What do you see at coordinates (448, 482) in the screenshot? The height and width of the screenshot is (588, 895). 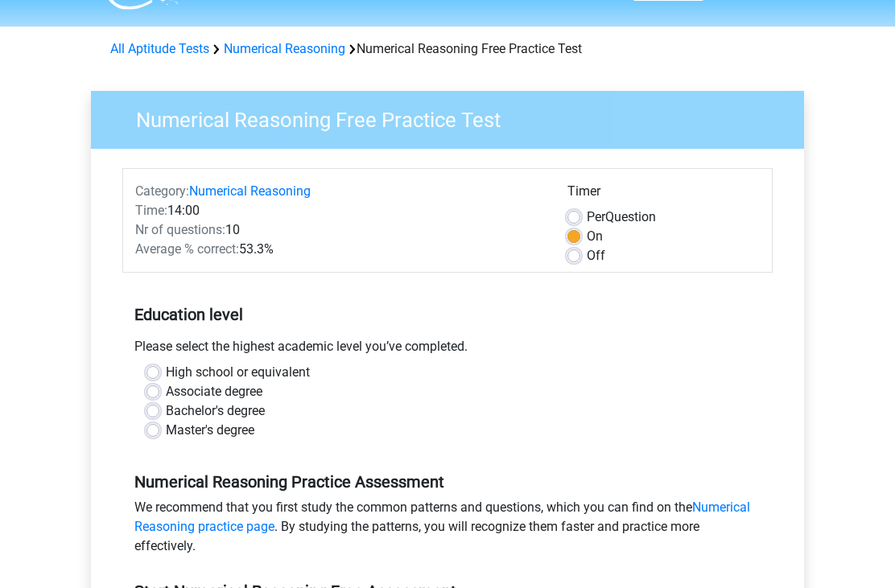 I see `h5: Numerical Reasoning Practice Assessment` at bounding box center [448, 482].